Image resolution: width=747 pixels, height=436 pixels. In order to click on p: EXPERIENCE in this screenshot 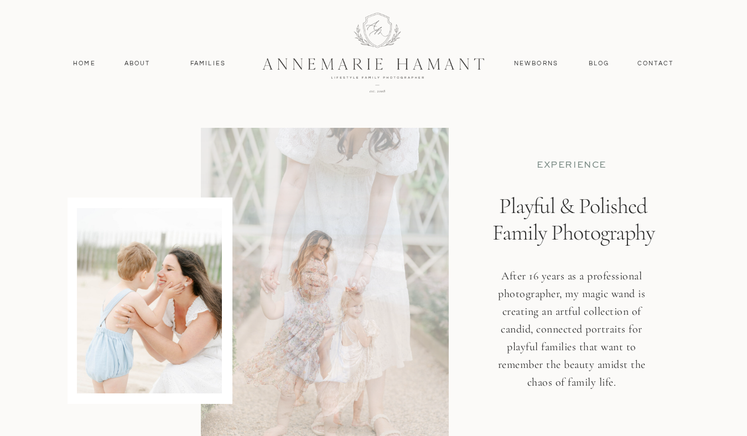, I will do `click(572, 165)`.